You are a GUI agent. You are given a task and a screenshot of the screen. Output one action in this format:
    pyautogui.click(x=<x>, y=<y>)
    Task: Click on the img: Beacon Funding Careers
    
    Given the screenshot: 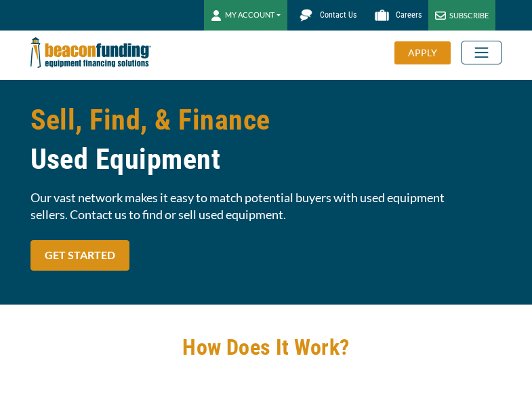 What is the action you would take?
    pyautogui.click(x=382, y=15)
    